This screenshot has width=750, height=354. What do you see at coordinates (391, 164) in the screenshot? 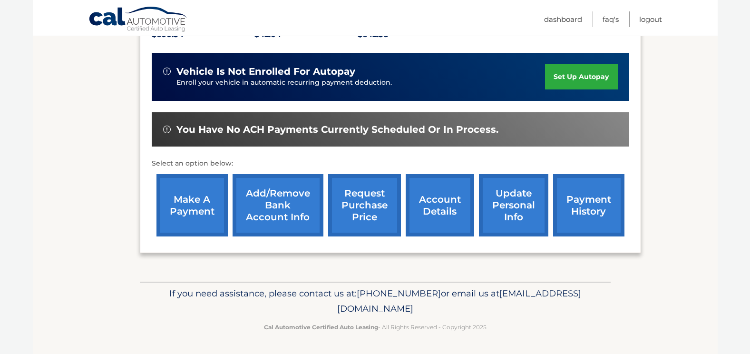
I see `p: Select an option below:` at bounding box center [391, 164].